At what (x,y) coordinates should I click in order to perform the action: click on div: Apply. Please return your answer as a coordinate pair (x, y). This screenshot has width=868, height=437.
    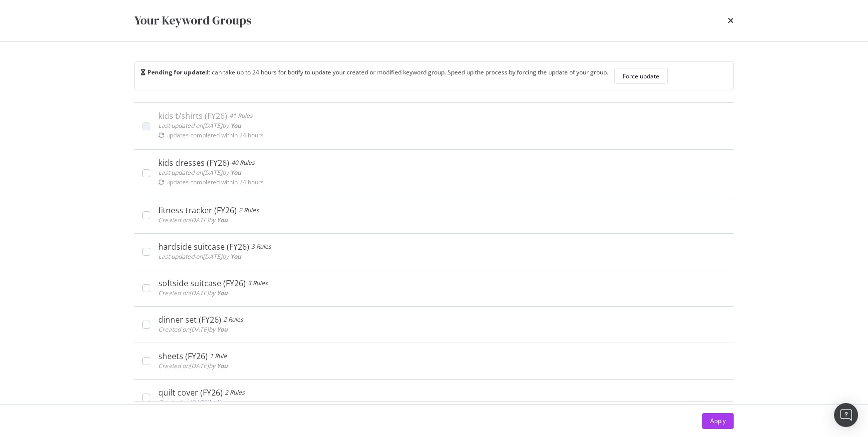
    Looking at the image, I should click on (717, 420).